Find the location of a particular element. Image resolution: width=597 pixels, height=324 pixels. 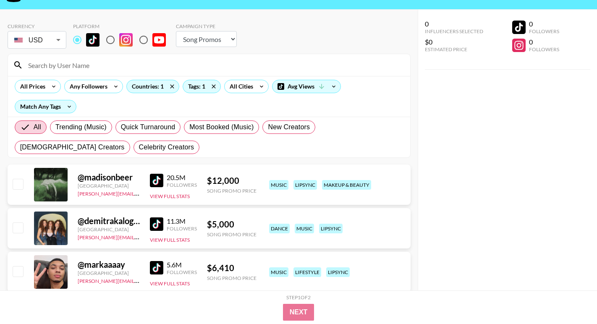

div: Countries: 1 is located at coordinates (153, 87).